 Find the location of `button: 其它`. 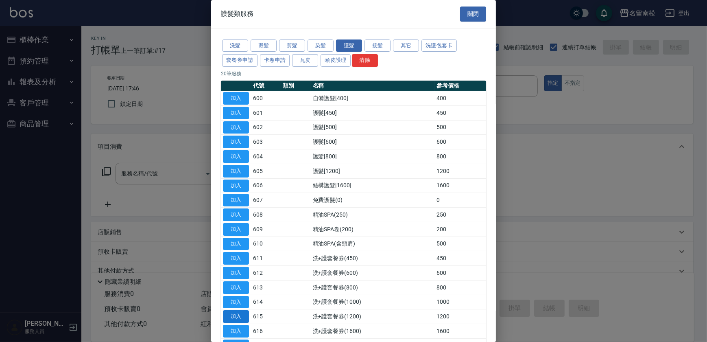

button: 其它 is located at coordinates (406, 46).